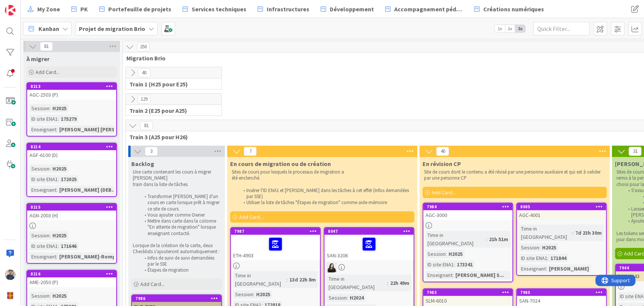 The width and height of the screenshot is (644, 306). Describe the element at coordinates (558, 258) in the screenshot. I see `div: 171844` at that location.